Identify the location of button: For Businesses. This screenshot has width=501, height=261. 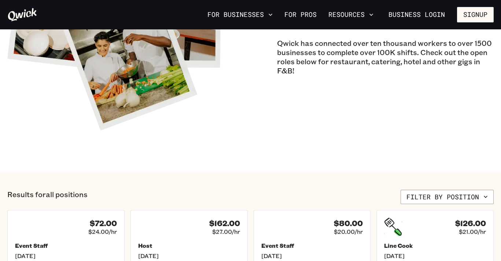
(240, 15).